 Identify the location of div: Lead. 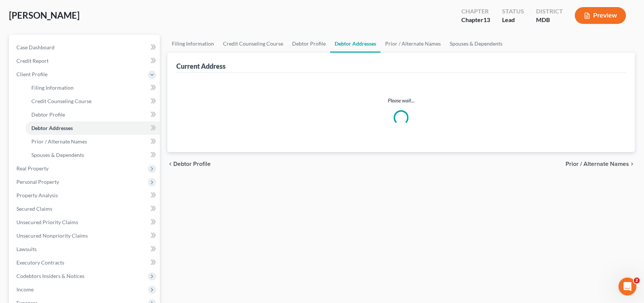
(513, 20).